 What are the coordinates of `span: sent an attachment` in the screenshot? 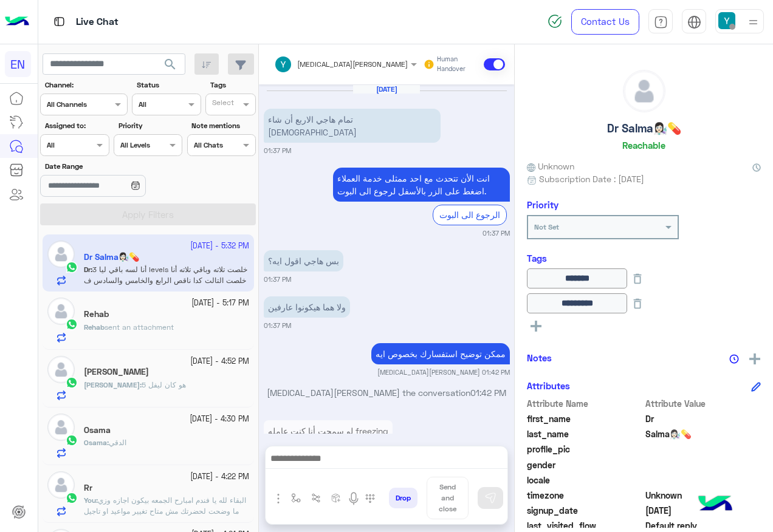 It's located at (140, 327).